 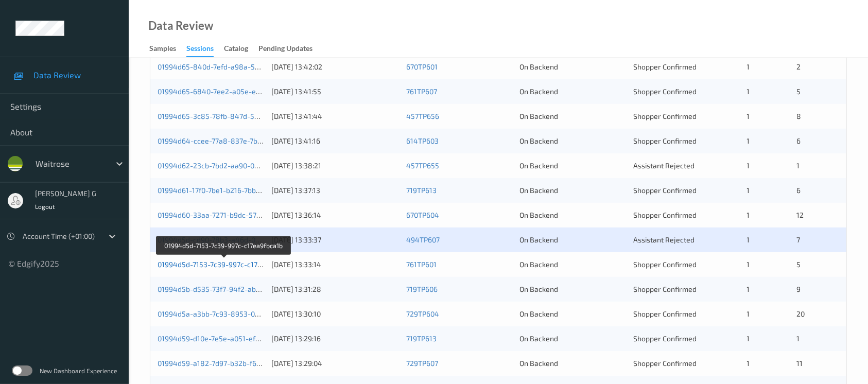 I want to click on a: 729TP607, so click(x=422, y=363).